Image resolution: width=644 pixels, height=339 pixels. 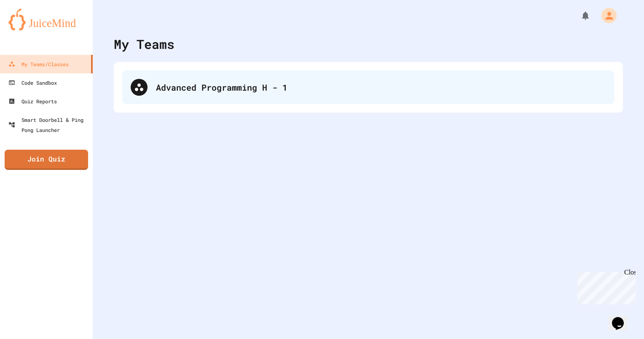 I want to click on div: My Notifications, so click(x=578, y=16).